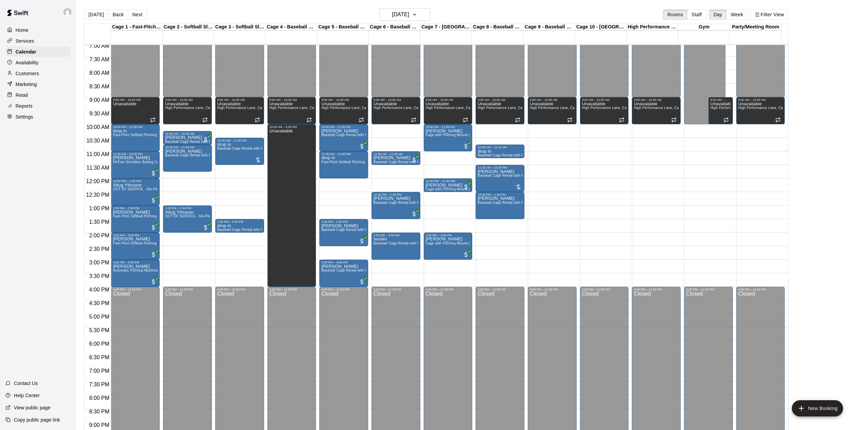 This screenshot has width=861, height=430. I want to click on div: Gym, so click(704, 27).